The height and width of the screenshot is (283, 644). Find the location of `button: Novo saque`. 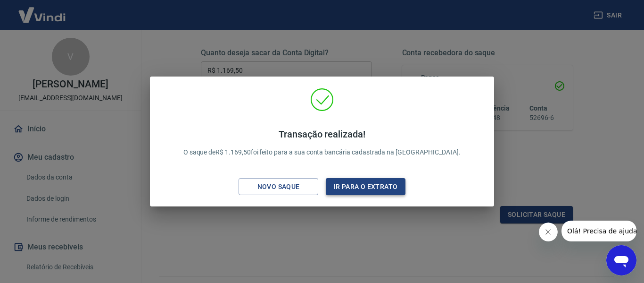

button: Novo saque is located at coordinates (278, 187).